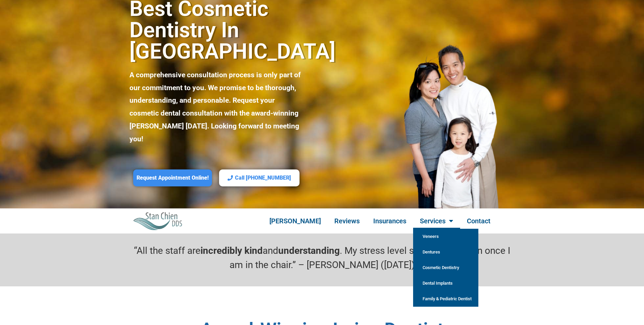  I want to click on a: Dental Implants, so click(446, 283).